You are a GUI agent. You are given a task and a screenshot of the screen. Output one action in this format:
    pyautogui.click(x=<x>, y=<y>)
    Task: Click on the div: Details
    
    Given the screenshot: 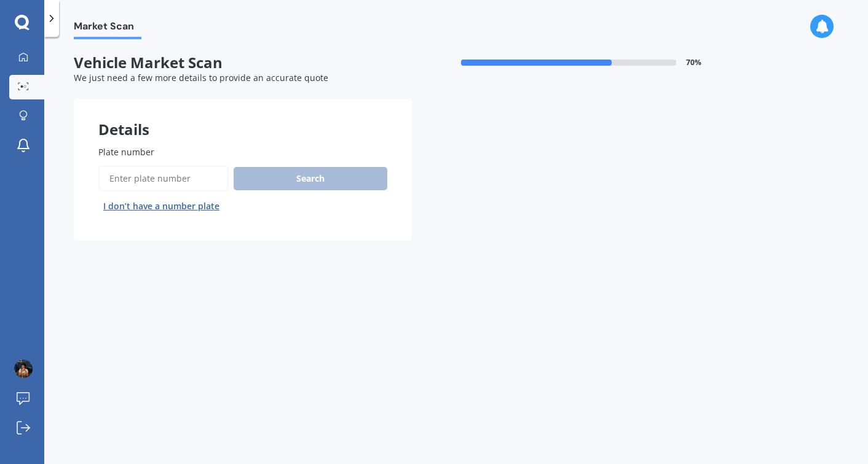 What is the action you would take?
    pyautogui.click(x=243, y=117)
    